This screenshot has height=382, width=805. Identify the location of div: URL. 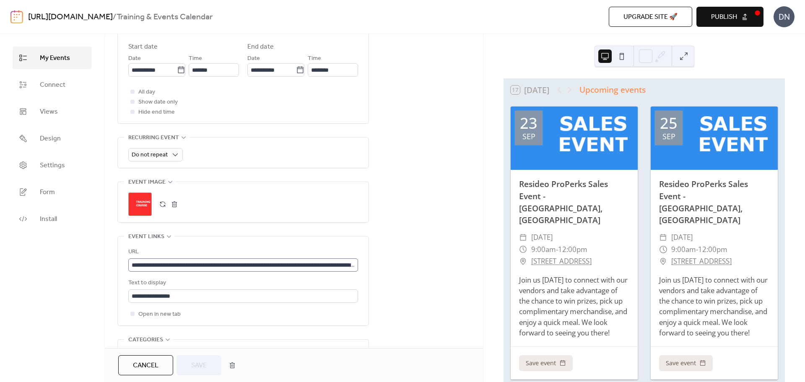
(242, 252).